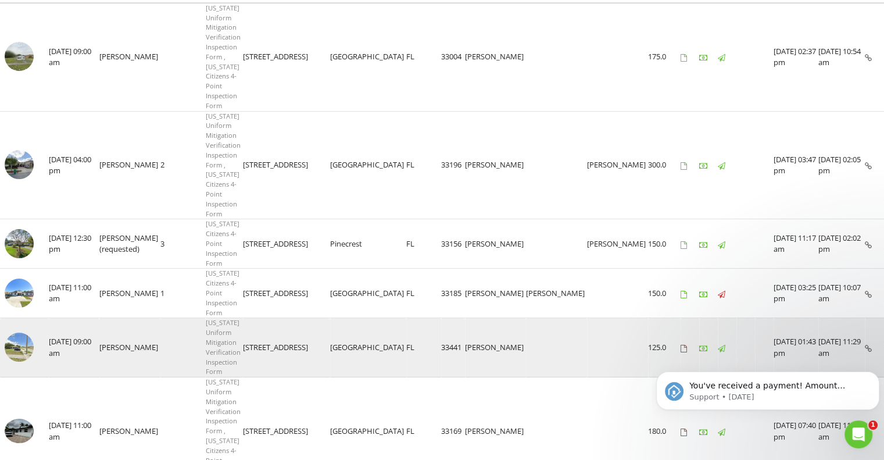 The height and width of the screenshot is (460, 884). What do you see at coordinates (453, 243) in the screenshot?
I see `td: 33156` at bounding box center [453, 243].